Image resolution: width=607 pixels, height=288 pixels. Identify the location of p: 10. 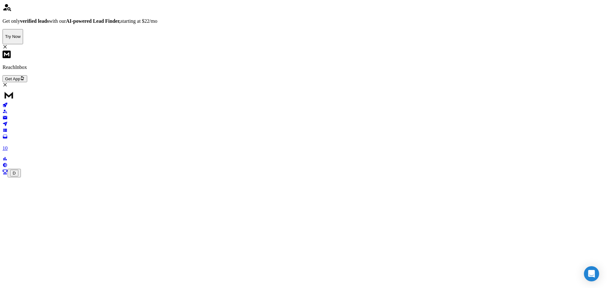
(304, 148).